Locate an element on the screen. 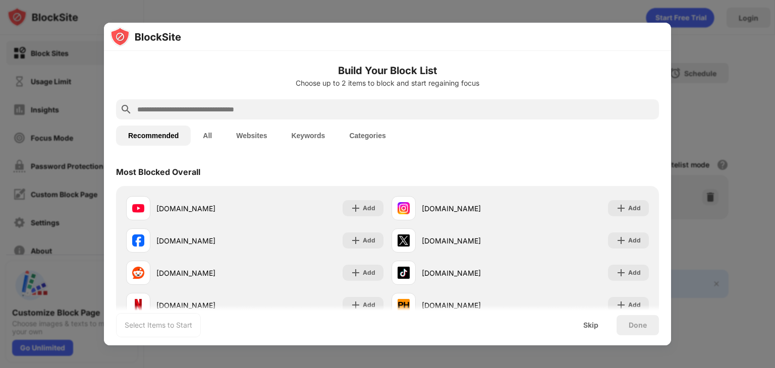 The image size is (775, 368). div: Select Items to Start is located at coordinates (158, 325).